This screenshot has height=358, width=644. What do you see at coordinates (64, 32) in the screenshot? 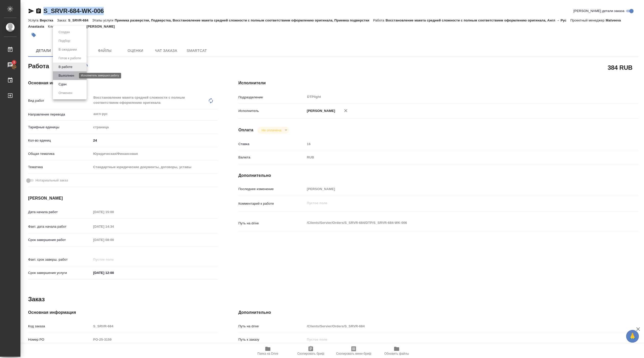
I see `button: Создан` at bounding box center [64, 32].